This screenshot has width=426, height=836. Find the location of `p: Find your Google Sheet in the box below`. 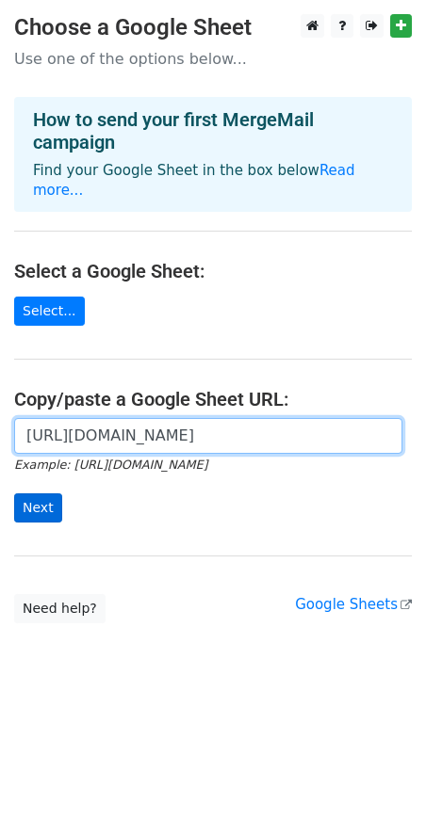

p: Find your Google Sheet in the box below is located at coordinates (213, 181).